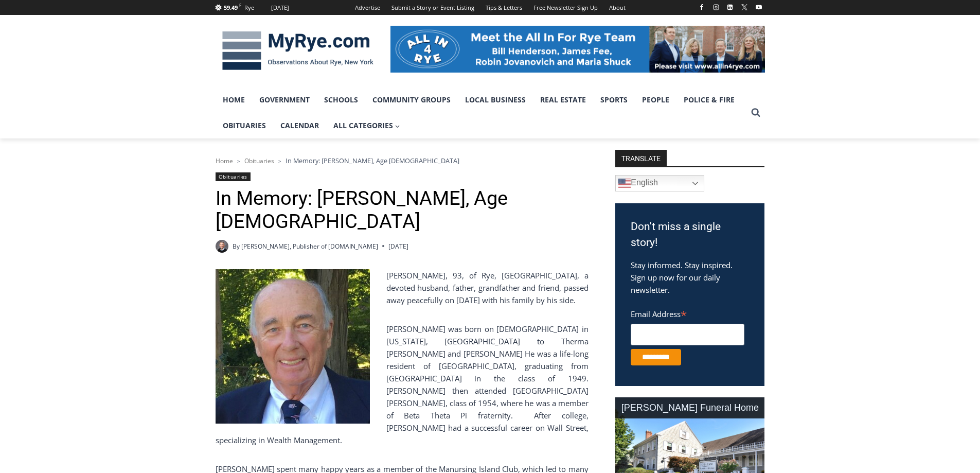  Describe the element at coordinates (496, 100) in the screenshot. I see `a: Local Business` at that location.